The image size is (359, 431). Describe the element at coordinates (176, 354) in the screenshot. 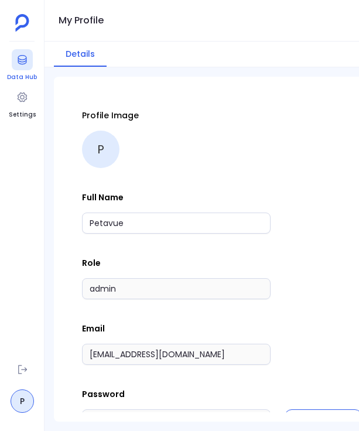

I see `input: Email` at that location.